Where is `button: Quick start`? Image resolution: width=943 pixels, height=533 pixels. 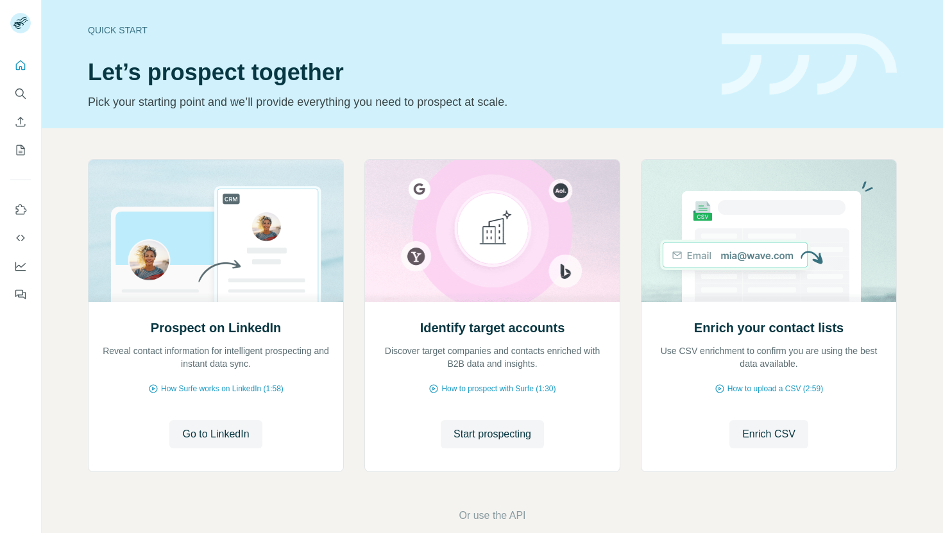
button: Quick start is located at coordinates (21, 65).